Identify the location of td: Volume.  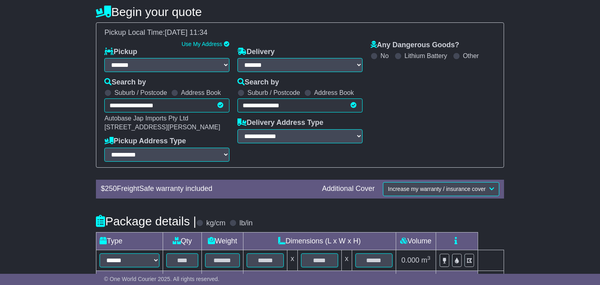
(416, 241).